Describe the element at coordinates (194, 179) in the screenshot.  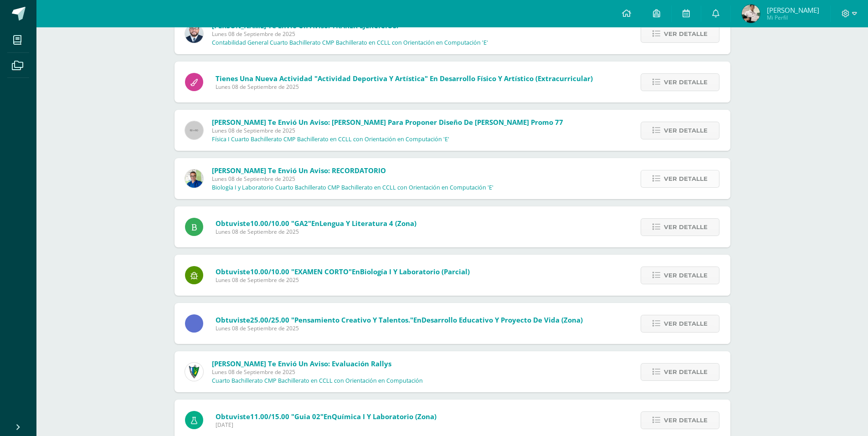
I see `img: 692ded2a22070436d299c26f70cfa591.png` at that location.